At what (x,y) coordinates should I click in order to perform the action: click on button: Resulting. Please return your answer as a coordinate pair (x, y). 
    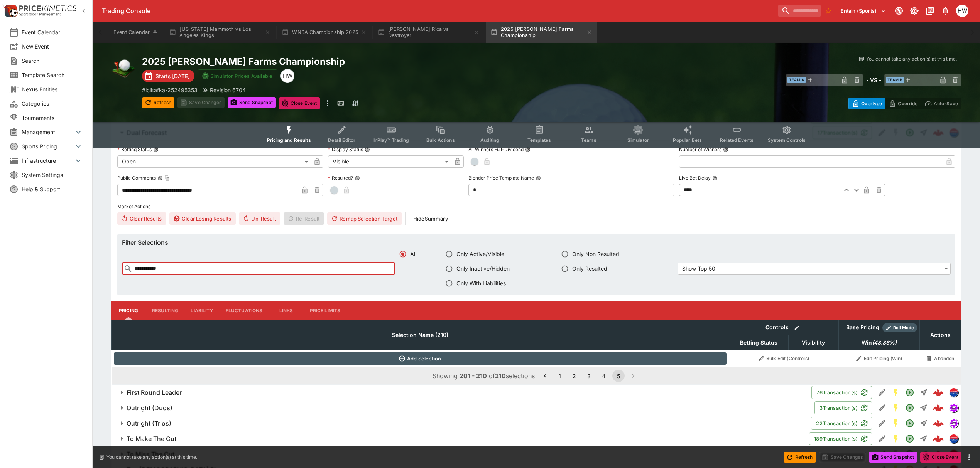
    Looking at the image, I should click on (165, 311).